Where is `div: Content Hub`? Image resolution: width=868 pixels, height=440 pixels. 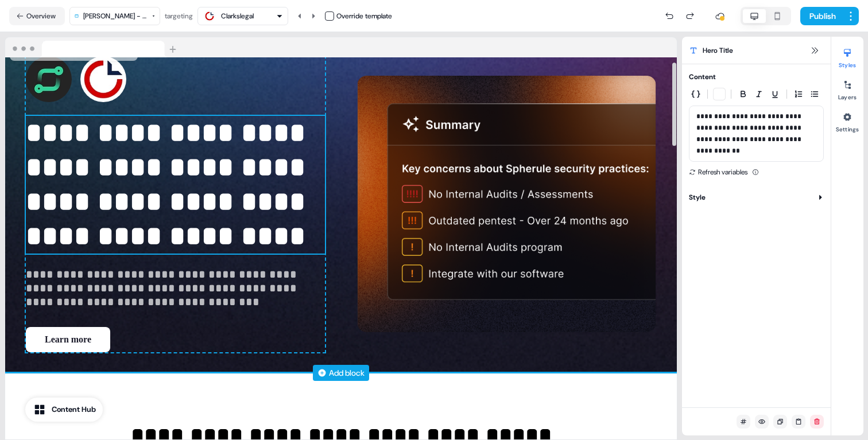 div: Content Hub is located at coordinates (74, 410).